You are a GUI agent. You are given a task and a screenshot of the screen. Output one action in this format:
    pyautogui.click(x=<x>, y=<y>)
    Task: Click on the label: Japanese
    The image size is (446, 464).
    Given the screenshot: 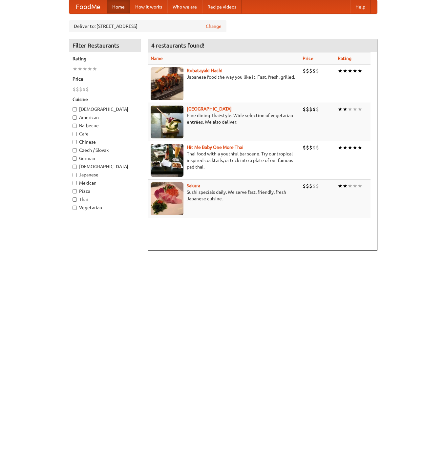 What is the action you would take?
    pyautogui.click(x=105, y=175)
    